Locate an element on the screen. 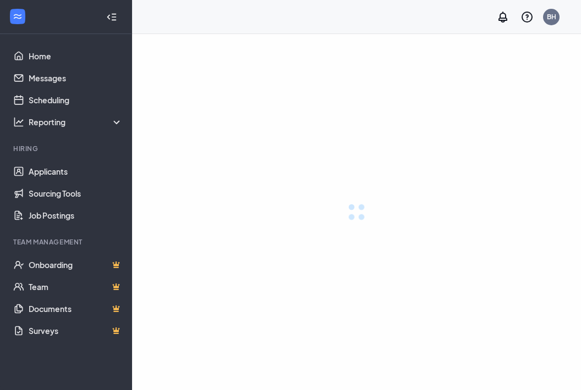  div: Reporting is located at coordinates (76, 122).